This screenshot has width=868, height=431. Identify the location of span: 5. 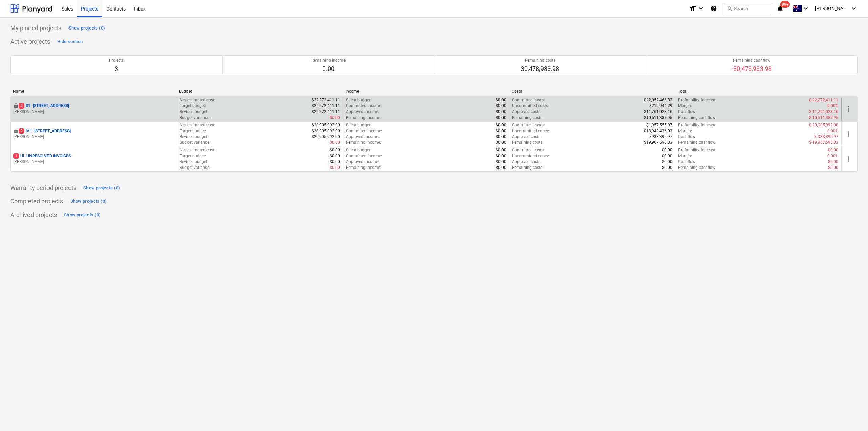
(22, 106).